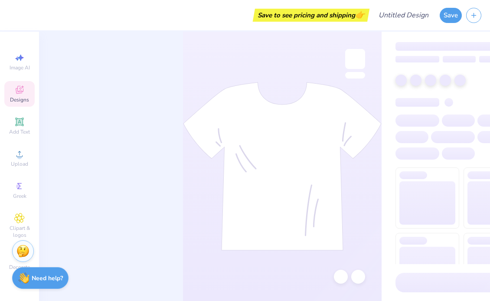  Describe the element at coordinates (20, 132) in the screenshot. I see `span: Add Text` at that location.